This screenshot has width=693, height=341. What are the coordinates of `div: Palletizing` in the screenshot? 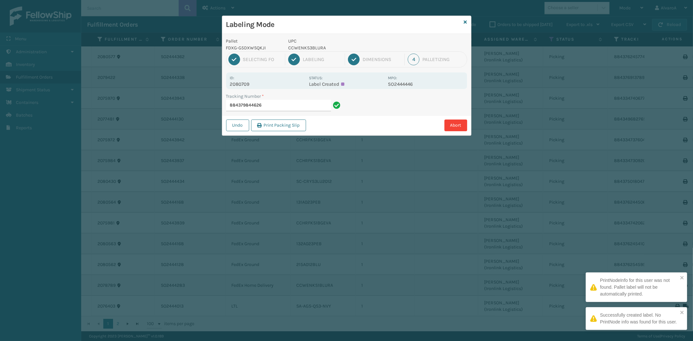 It's located at (444, 59).